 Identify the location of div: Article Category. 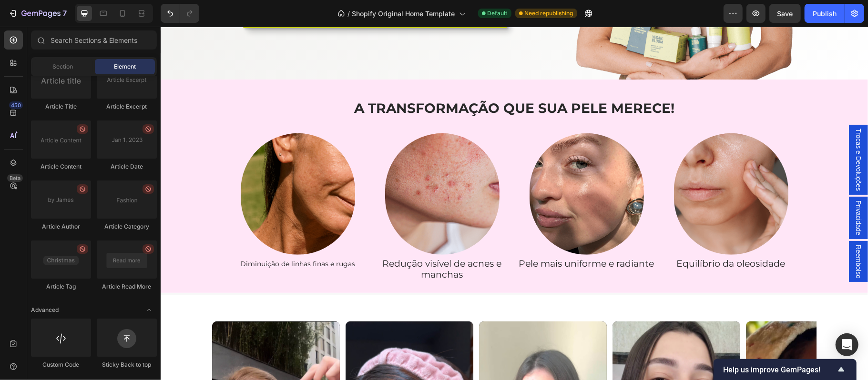
(127, 227).